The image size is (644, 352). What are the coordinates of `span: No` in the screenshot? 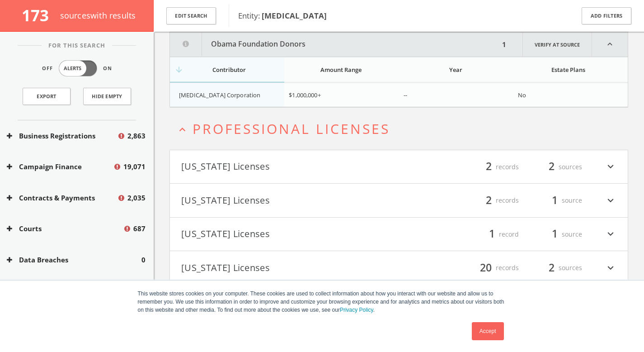 It's located at (522, 95).